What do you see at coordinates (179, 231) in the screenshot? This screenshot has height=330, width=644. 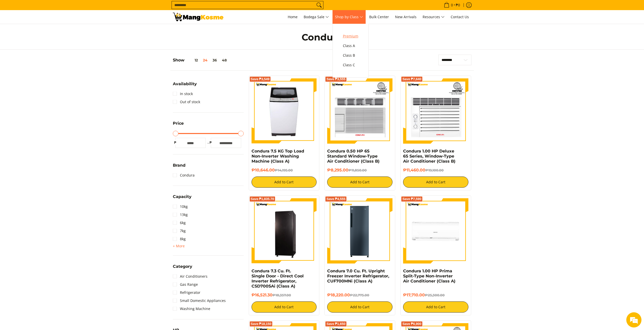 I see `a: 7kg` at bounding box center [179, 231].